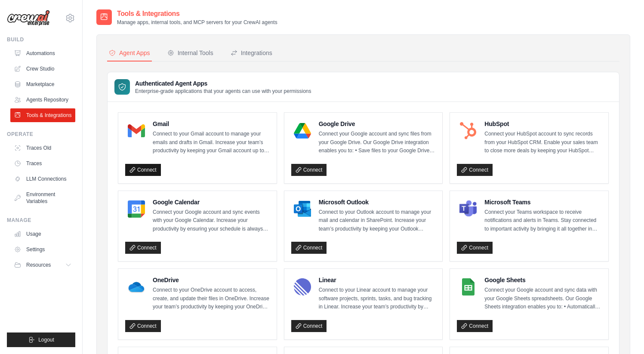 This screenshot has height=354, width=644. Describe the element at coordinates (43, 53) in the screenshot. I see `a: Automations` at that location.